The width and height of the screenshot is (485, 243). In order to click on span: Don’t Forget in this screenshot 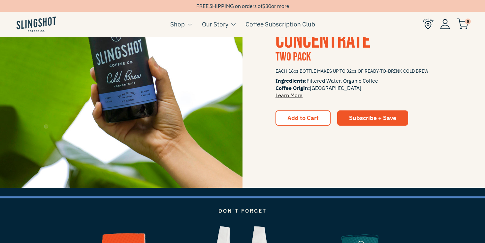, I will do `click(243, 210)`.